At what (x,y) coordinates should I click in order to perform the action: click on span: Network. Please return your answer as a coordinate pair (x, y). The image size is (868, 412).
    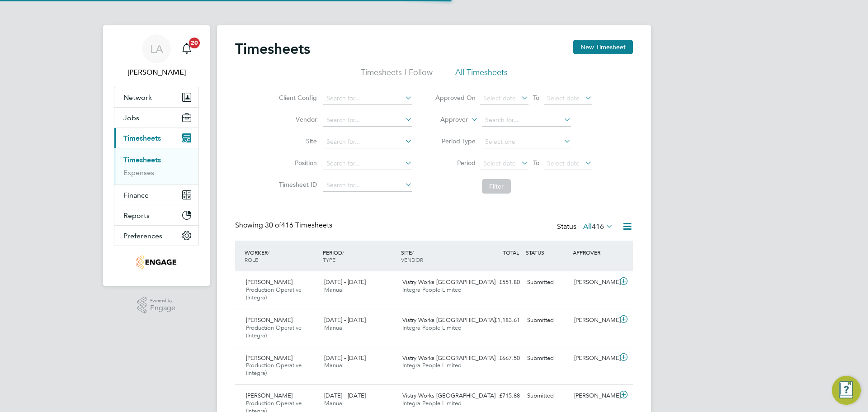
    Looking at the image, I should click on (137, 97).